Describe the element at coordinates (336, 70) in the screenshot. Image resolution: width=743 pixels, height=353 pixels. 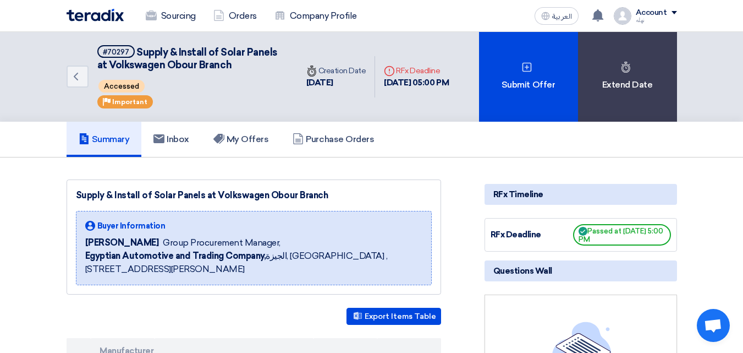
I see `div: Creation Date` at that location.